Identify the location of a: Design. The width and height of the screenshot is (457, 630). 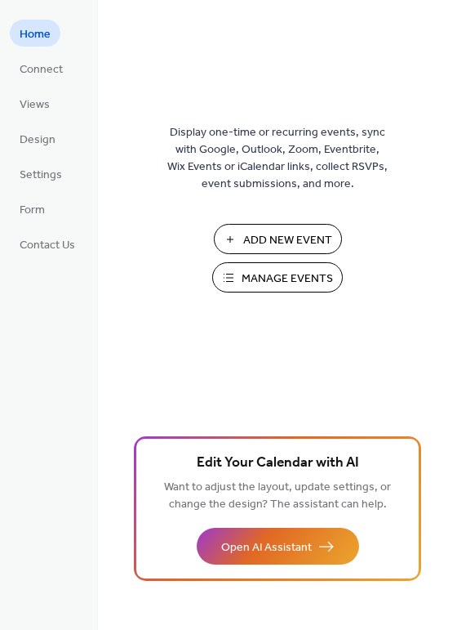
(38, 138).